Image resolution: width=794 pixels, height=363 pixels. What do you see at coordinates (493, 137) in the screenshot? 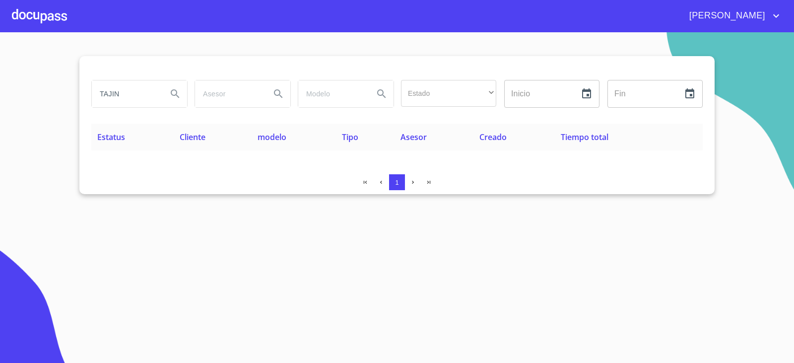
I see `span: Creado` at bounding box center [493, 137].